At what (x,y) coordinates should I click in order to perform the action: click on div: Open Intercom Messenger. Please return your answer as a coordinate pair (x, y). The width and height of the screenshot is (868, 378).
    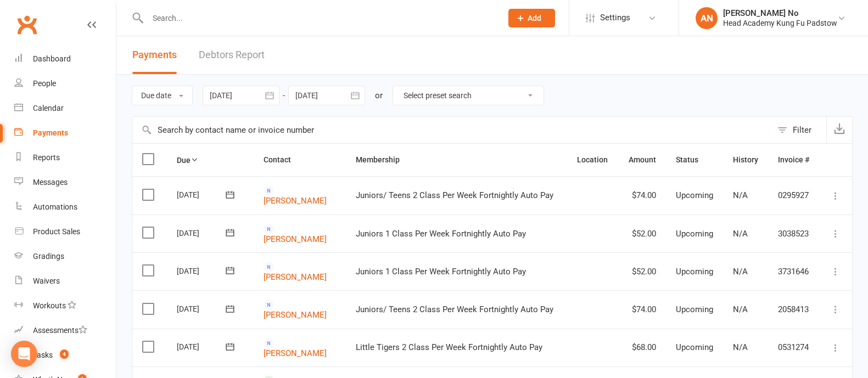
    Looking at the image, I should click on (24, 354).